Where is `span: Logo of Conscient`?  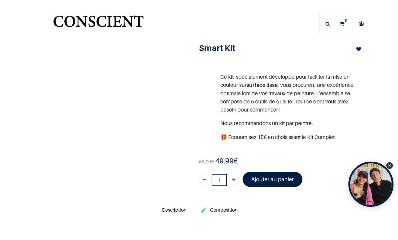
span: Logo of Conscient is located at coordinates (98, 24).